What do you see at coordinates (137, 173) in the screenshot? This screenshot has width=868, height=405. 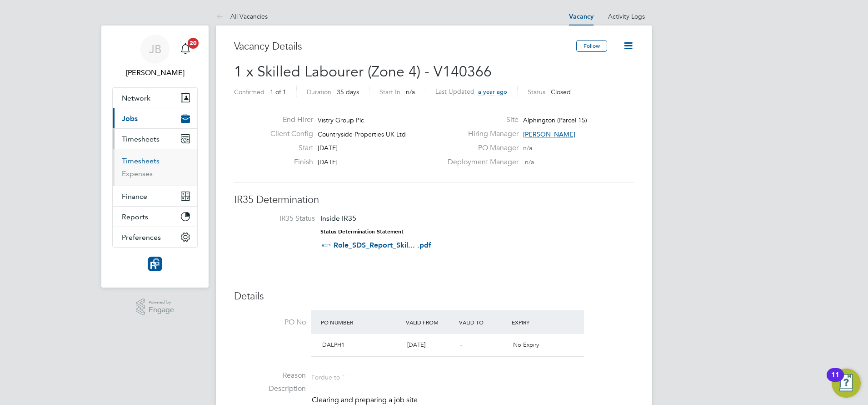 I see `a: Expenses` at bounding box center [137, 173].